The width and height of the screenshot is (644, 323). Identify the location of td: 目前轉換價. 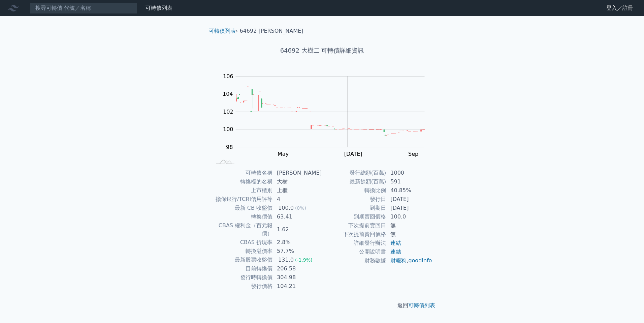
(242, 269).